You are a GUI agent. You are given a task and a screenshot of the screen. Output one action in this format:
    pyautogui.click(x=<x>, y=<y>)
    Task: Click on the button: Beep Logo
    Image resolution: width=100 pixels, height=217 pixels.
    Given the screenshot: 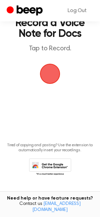 What is the action you would take?
    pyautogui.click(x=50, y=74)
    